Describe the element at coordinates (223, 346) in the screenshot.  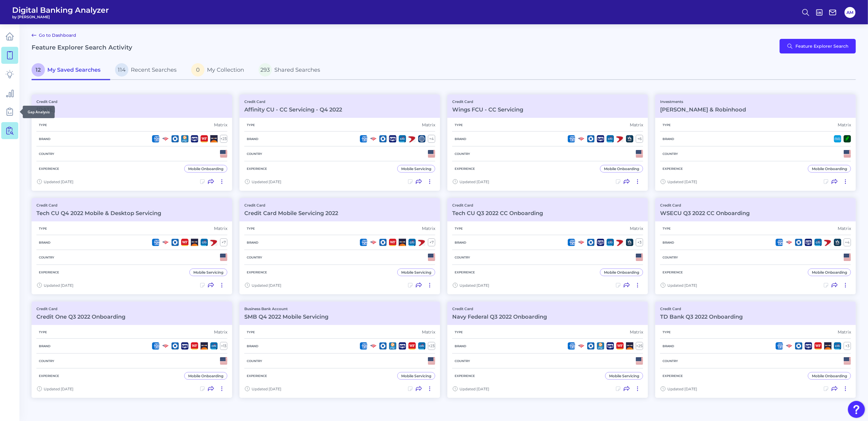
I see `div: + 13` at that location.